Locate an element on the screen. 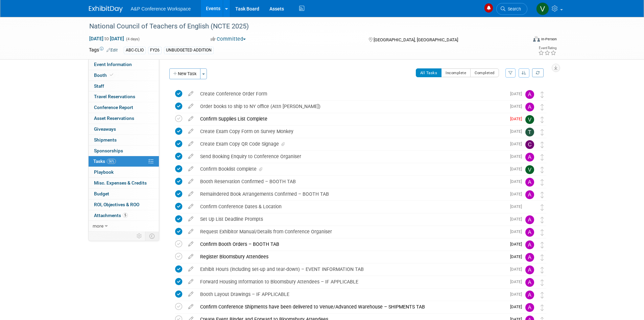 This screenshot has height=320, width=644. span: Conference Report is located at coordinates (113, 108).